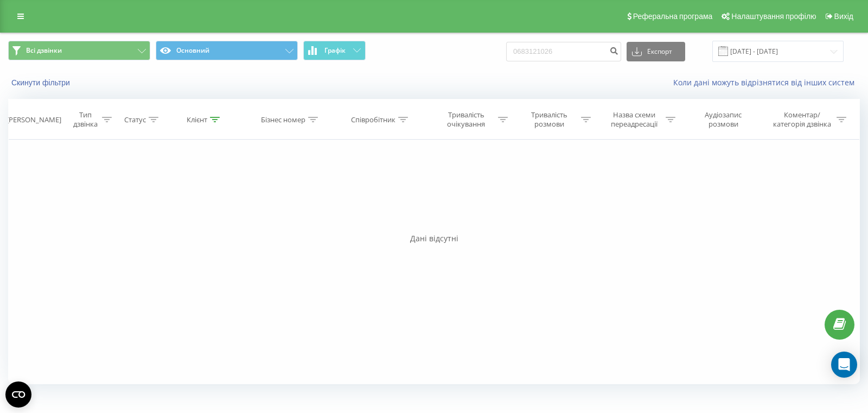 The height and width of the screenshot is (413, 868). What do you see at coordinates (767, 82) in the screenshot?
I see `a: Коли дані можуть відрізнятися вiд інших систем` at bounding box center [767, 82].